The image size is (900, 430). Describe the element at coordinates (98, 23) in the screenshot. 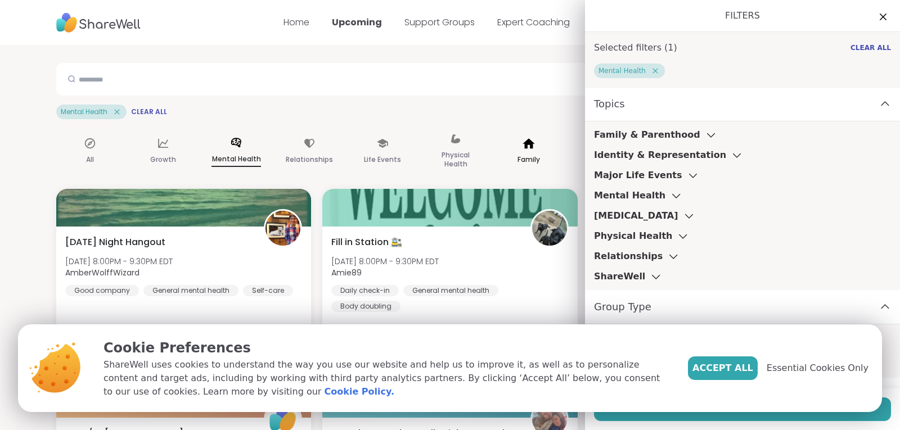

I see `img: ShareWell Nav Logo` at that location.